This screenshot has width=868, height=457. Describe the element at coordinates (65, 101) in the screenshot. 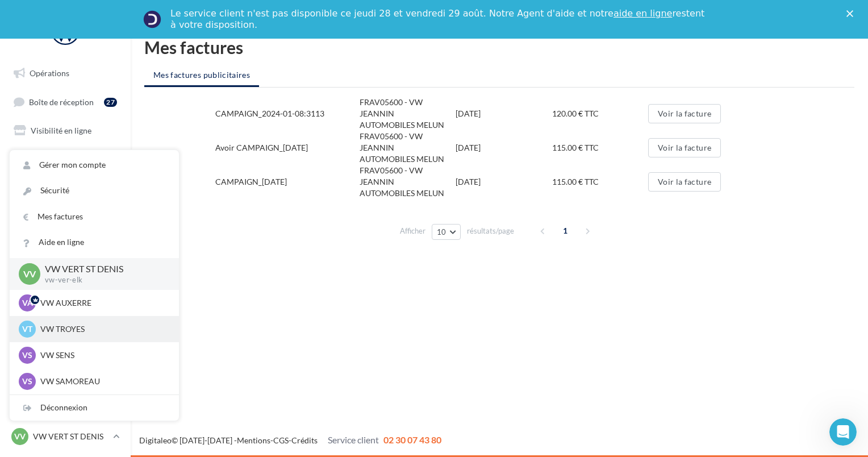

I see `a: Boîte de réception27` at that location.